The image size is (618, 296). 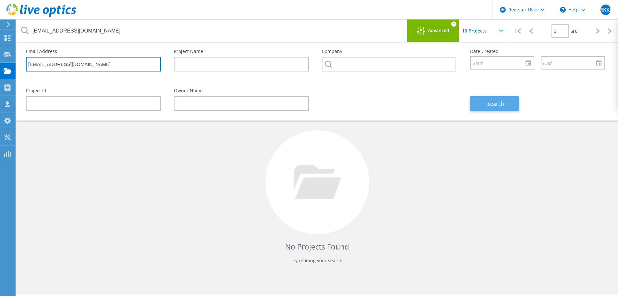 What do you see at coordinates (494, 103) in the screenshot?
I see `button: Search` at bounding box center [494, 103].